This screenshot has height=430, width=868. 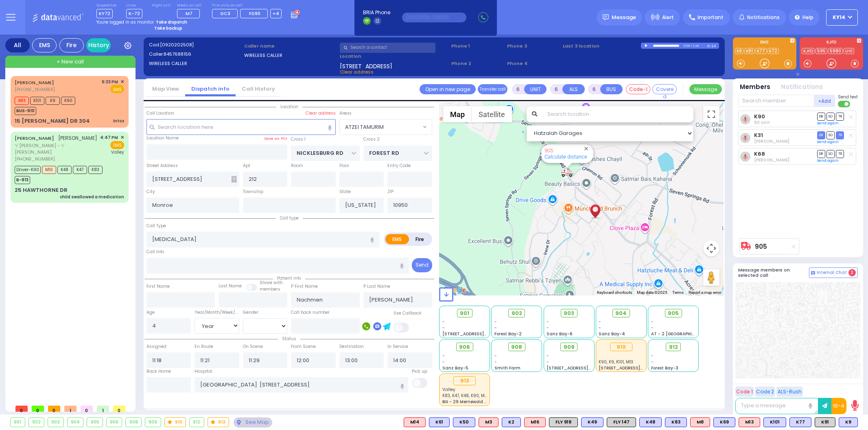 What do you see at coordinates (821, 51) in the screenshot?
I see `a: 595` at bounding box center [821, 51].